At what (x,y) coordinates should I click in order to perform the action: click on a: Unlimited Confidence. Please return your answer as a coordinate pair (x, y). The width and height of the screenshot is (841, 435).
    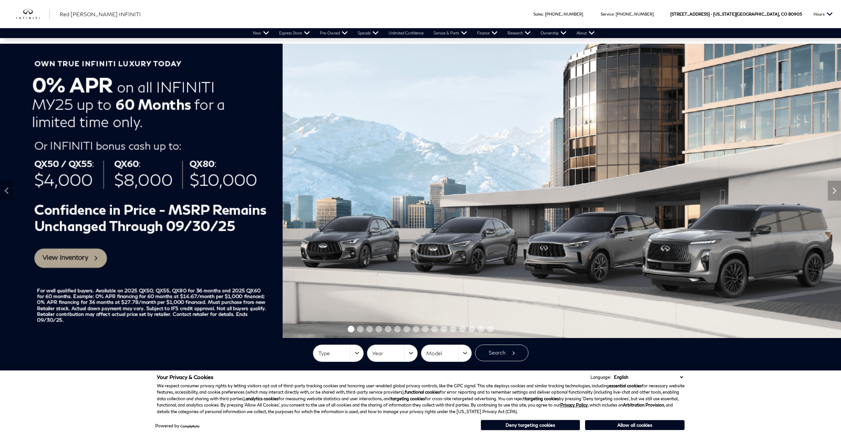
    Looking at the image, I should click on (406, 33).